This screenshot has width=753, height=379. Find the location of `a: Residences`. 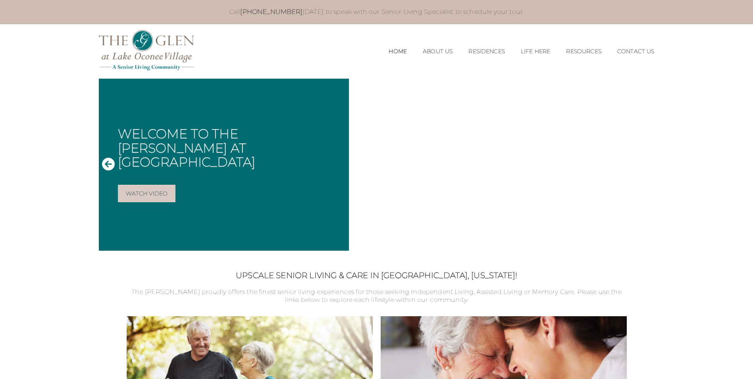

a: Residences is located at coordinates (486, 51).